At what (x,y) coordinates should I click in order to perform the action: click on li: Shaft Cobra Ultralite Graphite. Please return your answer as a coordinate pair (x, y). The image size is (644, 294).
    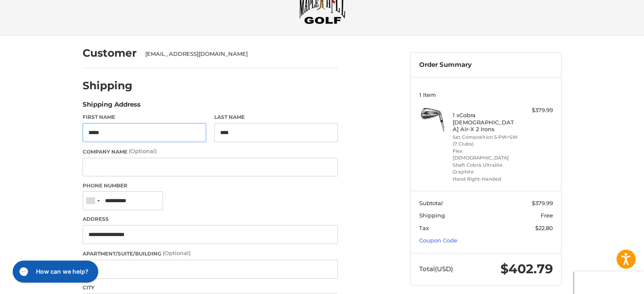
    Looking at the image, I should click on (485, 168).